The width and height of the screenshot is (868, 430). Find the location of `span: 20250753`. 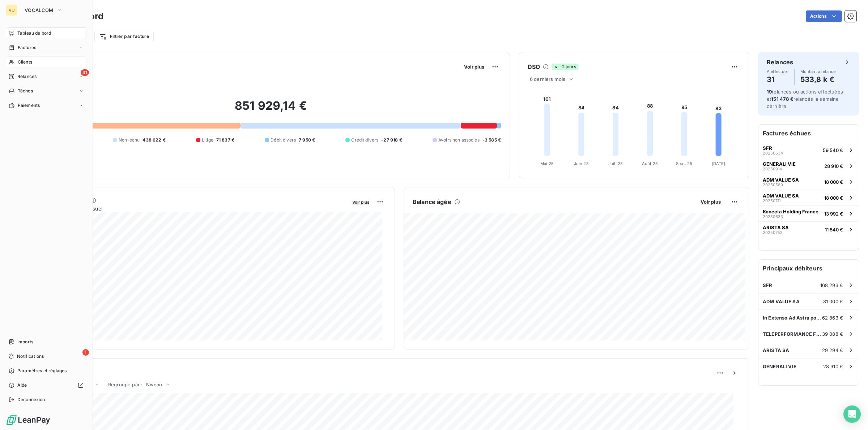

span: 20250753 is located at coordinates (772, 233).